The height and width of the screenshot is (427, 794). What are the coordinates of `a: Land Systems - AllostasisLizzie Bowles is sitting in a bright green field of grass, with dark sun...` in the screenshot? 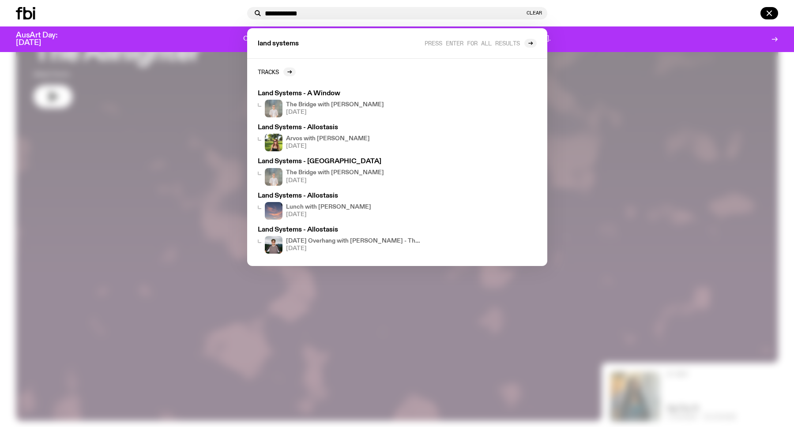 It's located at (339, 138).